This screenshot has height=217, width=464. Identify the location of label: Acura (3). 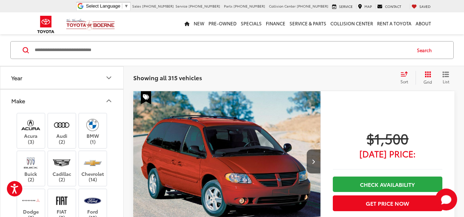
(31, 131).